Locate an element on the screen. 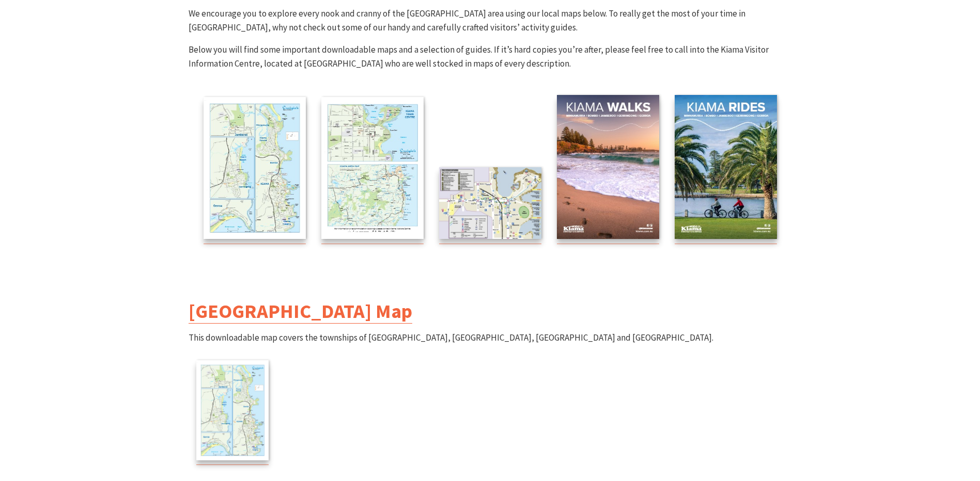  a: Kiama Cycling Guide is located at coordinates (726, 169).